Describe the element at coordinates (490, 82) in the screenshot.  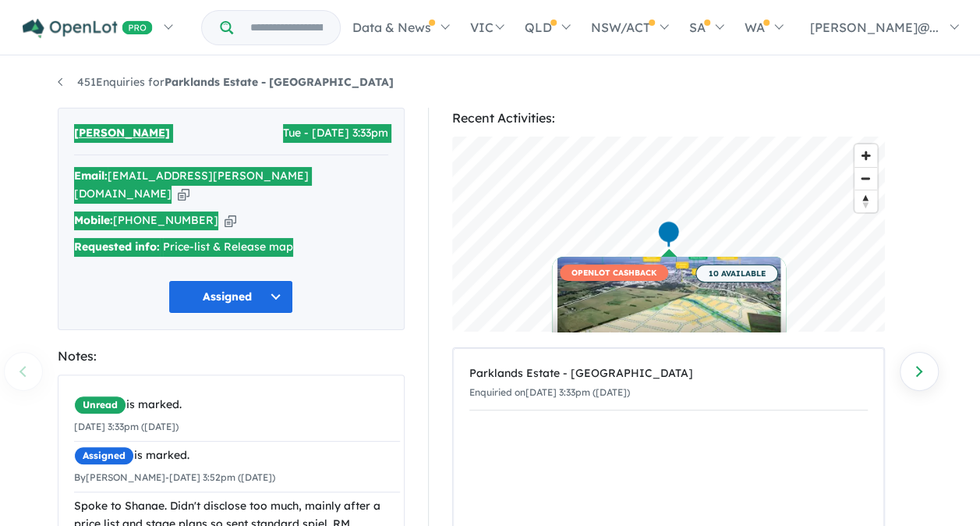
I see `nav: breadcrumb` at that location.